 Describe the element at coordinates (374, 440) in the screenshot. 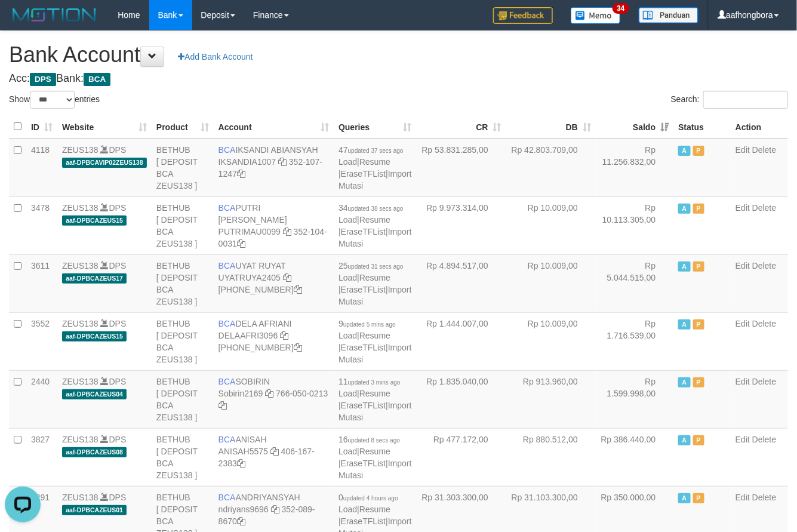

I see `span: updated 8 secs ago` at that location.